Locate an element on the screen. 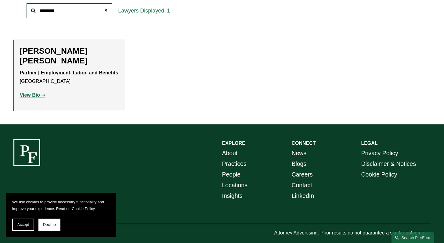  a: Search this site is located at coordinates (413, 238).